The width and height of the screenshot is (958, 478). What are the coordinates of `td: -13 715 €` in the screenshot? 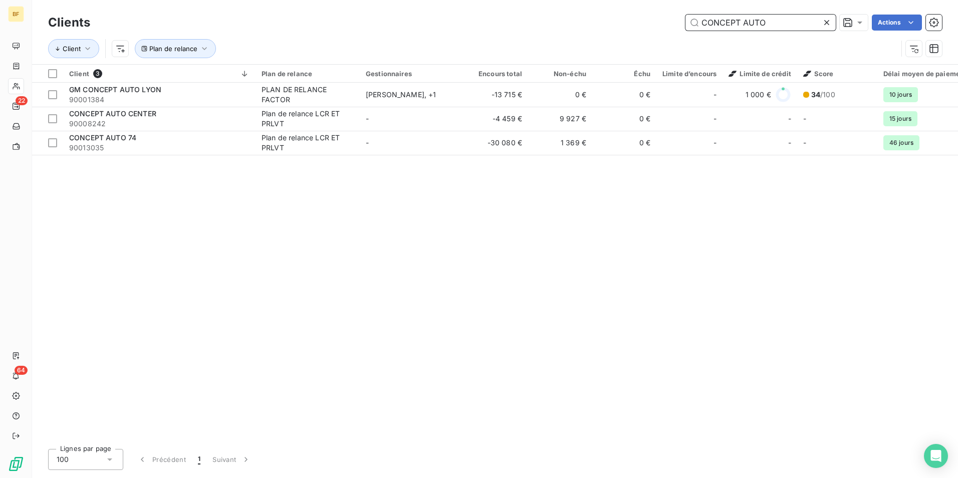 It's located at (496, 95).